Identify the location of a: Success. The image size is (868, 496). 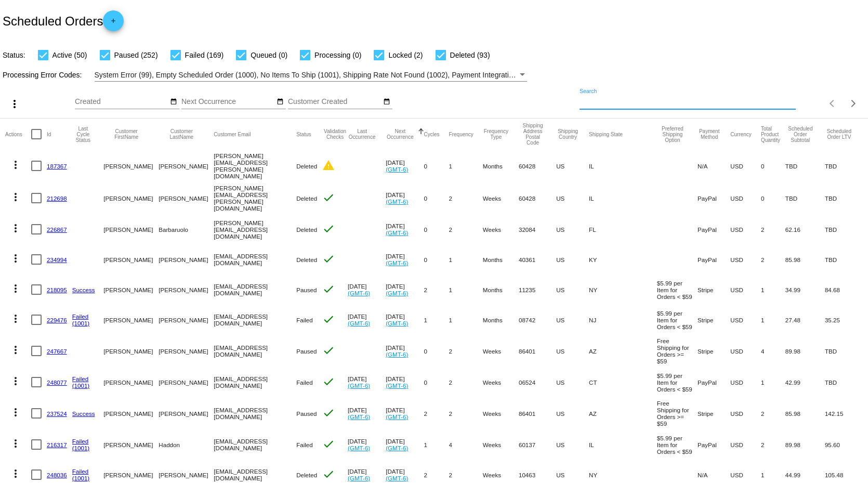
(83, 290).